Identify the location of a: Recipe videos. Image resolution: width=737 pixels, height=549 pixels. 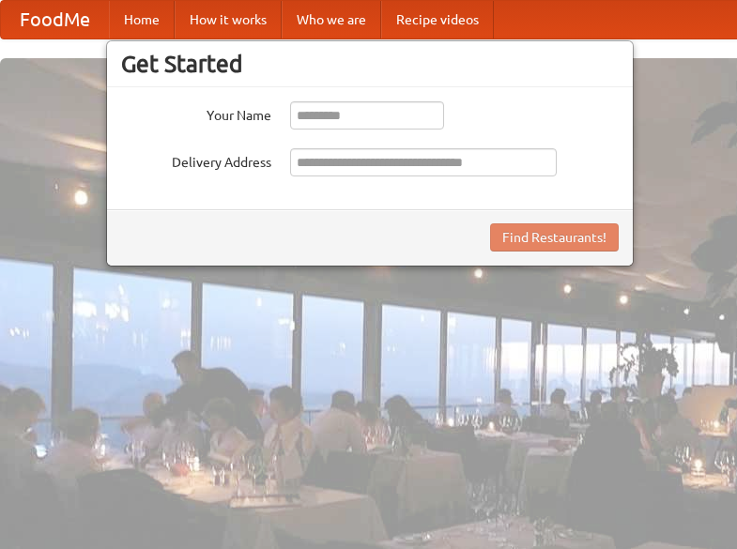
(437, 20).